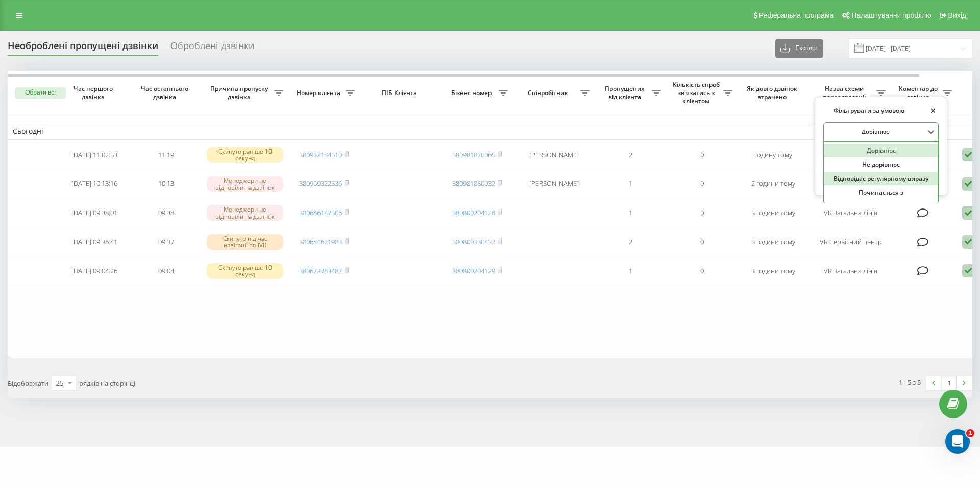 The height and width of the screenshot is (487, 980). What do you see at coordinates (59, 383) in the screenshot?
I see `div: 25` at bounding box center [59, 383].